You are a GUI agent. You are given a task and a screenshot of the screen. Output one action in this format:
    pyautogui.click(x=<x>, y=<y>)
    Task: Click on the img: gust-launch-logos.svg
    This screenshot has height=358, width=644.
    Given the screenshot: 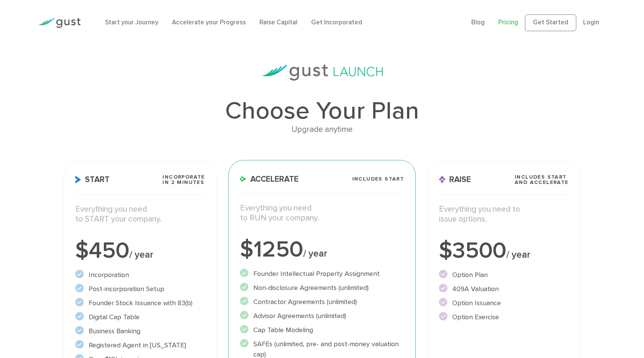 What is the action you would take?
    pyautogui.click(x=322, y=73)
    